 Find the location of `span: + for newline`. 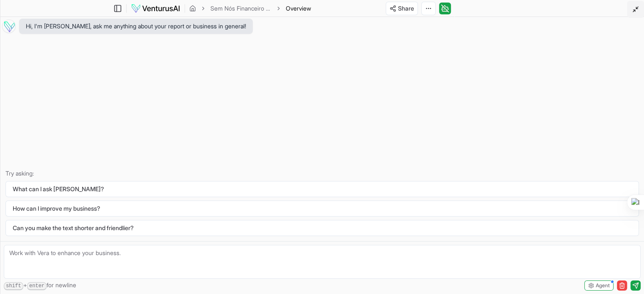

span: + for newline is located at coordinates (40, 285).